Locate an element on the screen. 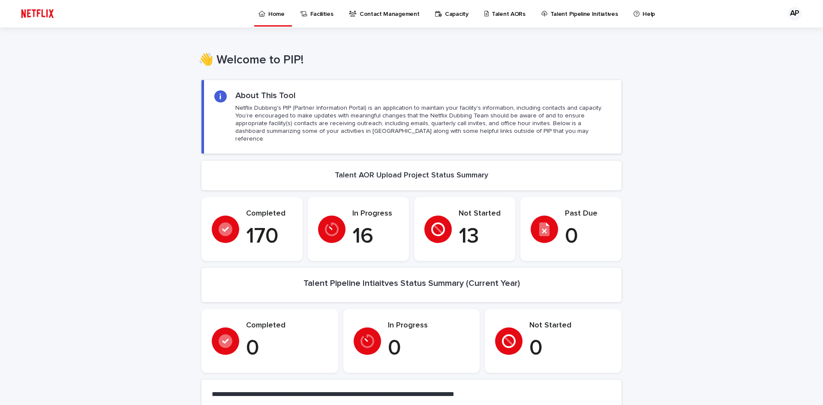 The image size is (823, 405). p: Netflix Dubbing's PIP (Partner Information Portal) is an application to maintain your facility's ... is located at coordinates (423, 123).